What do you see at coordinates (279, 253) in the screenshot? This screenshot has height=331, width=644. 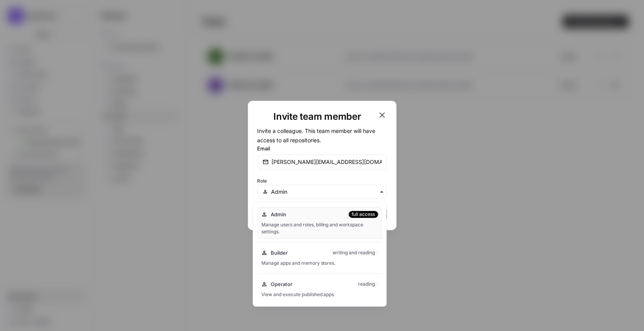 I see `span: Builder` at bounding box center [279, 253].